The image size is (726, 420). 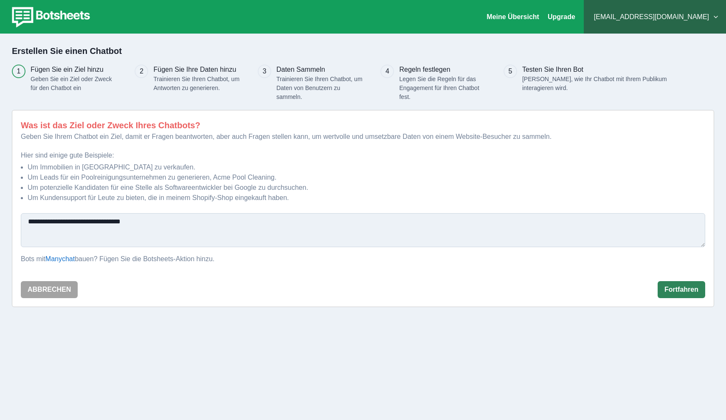 I want to click on a: Meine Übersicht, so click(x=513, y=17).